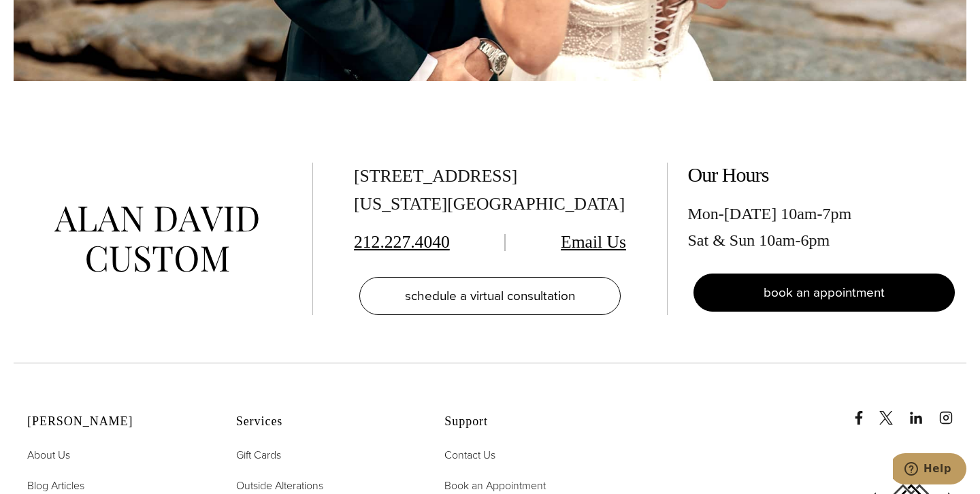 The height and width of the screenshot is (494, 980). I want to click on a: book an appointment, so click(825, 293).